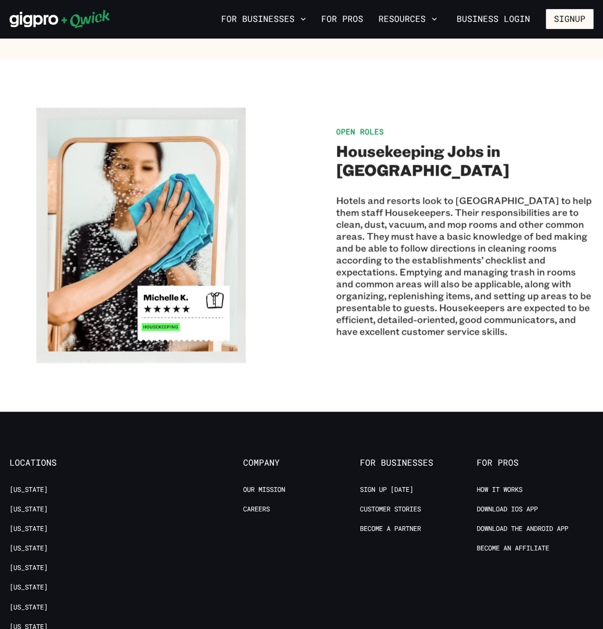  Describe the element at coordinates (569, 19) in the screenshot. I see `button: Signup` at that location.